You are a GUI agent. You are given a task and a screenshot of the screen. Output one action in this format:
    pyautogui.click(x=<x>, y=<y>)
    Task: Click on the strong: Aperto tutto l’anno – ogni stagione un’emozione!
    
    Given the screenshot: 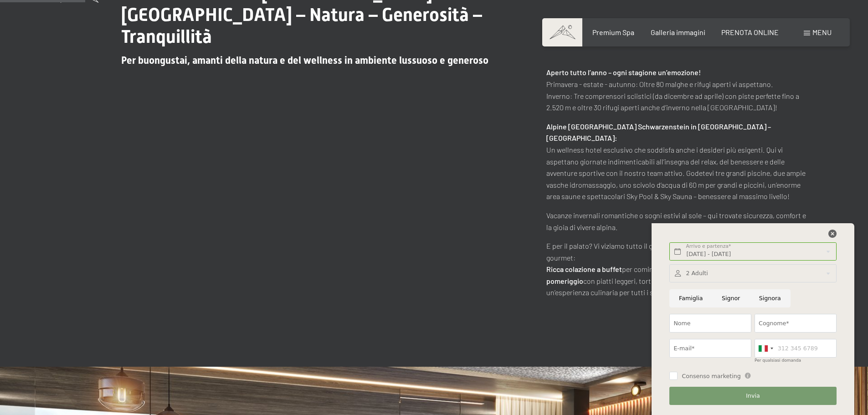 What is the action you would take?
    pyautogui.click(x=624, y=72)
    